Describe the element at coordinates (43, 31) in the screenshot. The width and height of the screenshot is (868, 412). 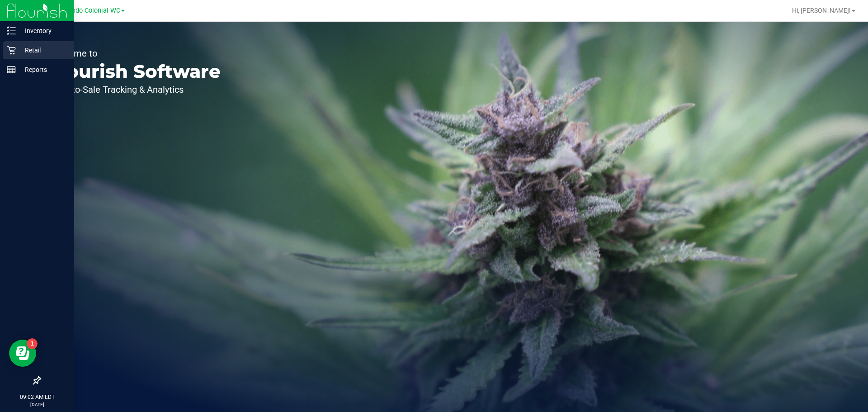
I see `p: Inventory` at that location.